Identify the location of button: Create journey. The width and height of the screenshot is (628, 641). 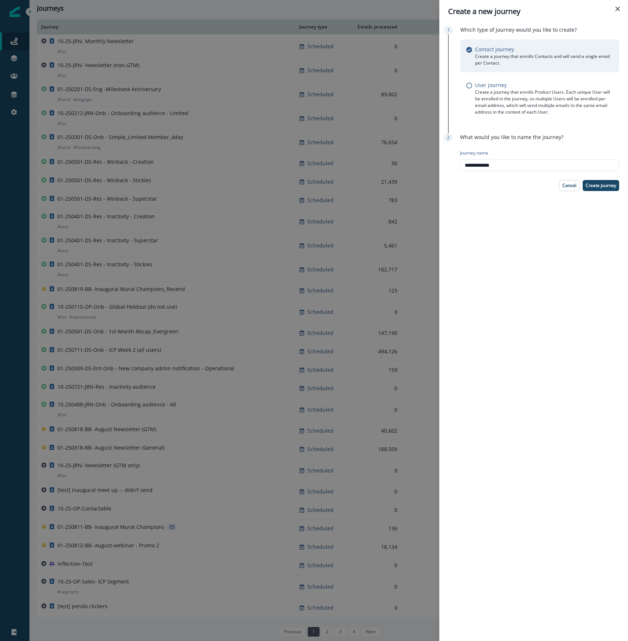
(601, 186).